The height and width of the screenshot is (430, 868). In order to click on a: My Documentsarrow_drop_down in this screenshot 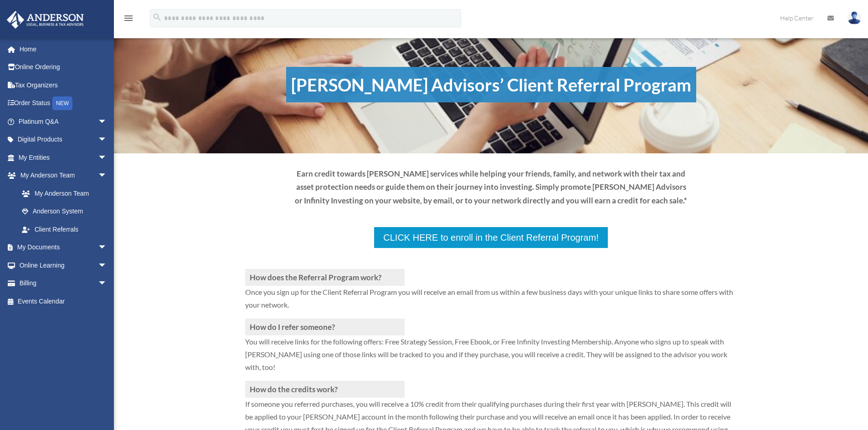, I will do `click(64, 247)`.